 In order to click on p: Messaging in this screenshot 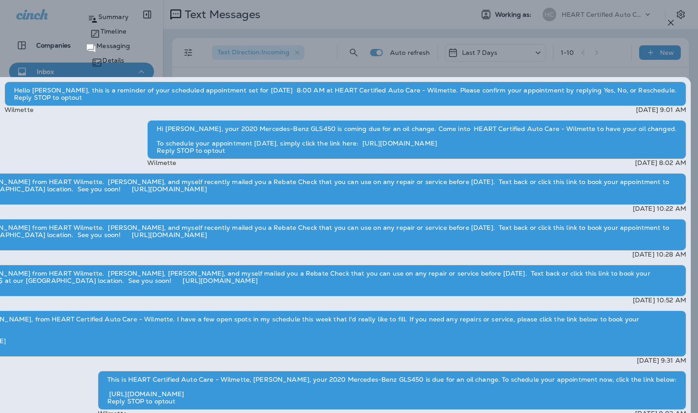, I will do `click(113, 46)`.